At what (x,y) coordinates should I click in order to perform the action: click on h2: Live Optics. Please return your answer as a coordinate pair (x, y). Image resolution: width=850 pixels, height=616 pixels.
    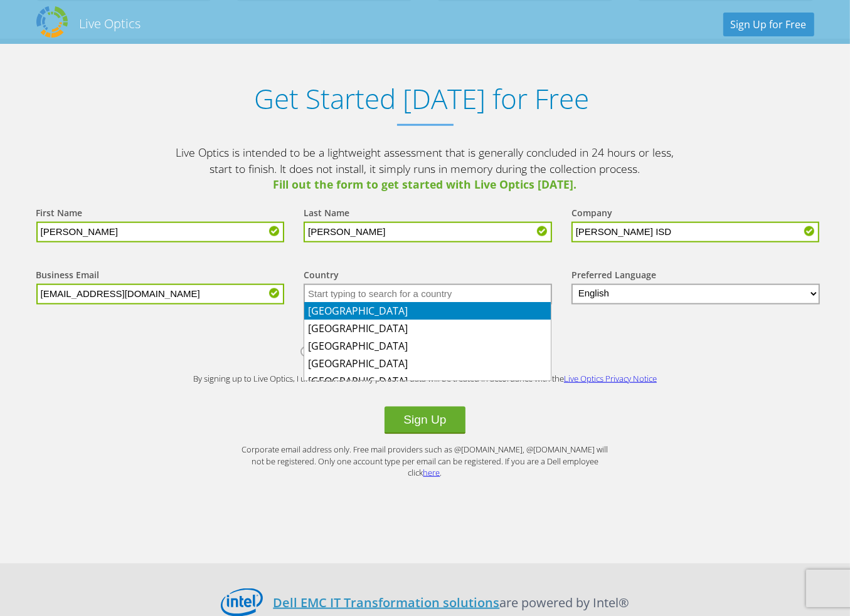
    Looking at the image, I should click on (110, 23).